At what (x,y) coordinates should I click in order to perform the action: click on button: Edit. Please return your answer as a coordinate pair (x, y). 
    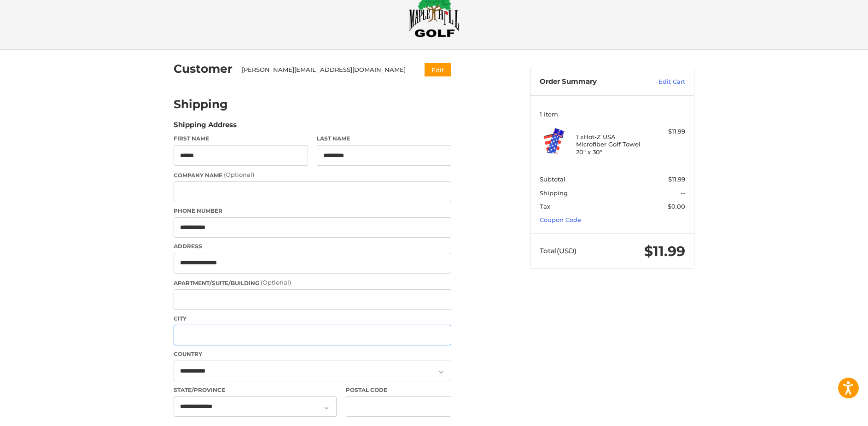
    Looking at the image, I should click on (438, 69).